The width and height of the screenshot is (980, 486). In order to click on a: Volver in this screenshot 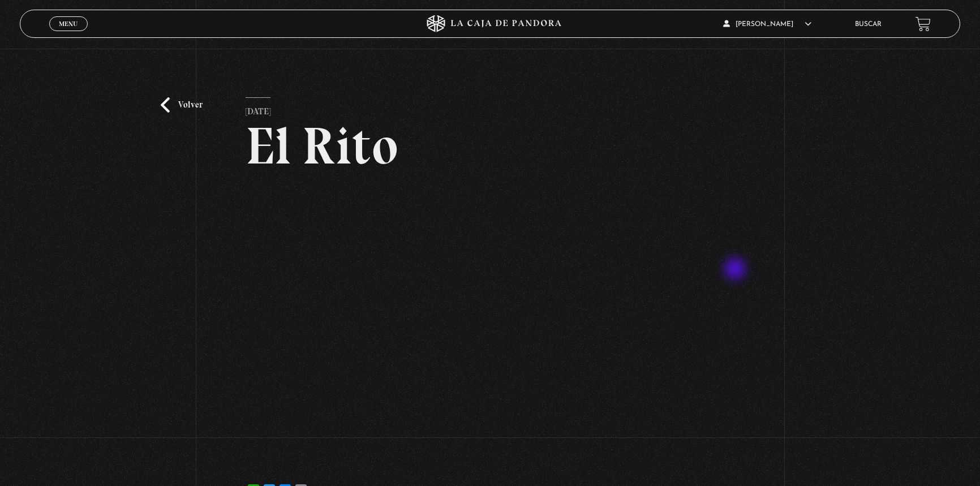, I will do `click(182, 104)`.